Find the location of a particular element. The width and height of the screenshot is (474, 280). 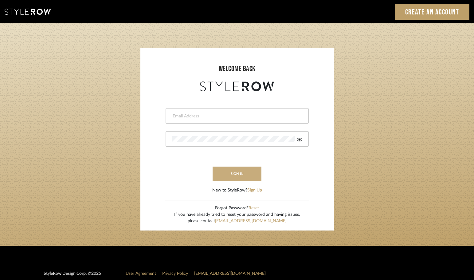

div: New to StyleRow? is located at coordinates (237, 190).